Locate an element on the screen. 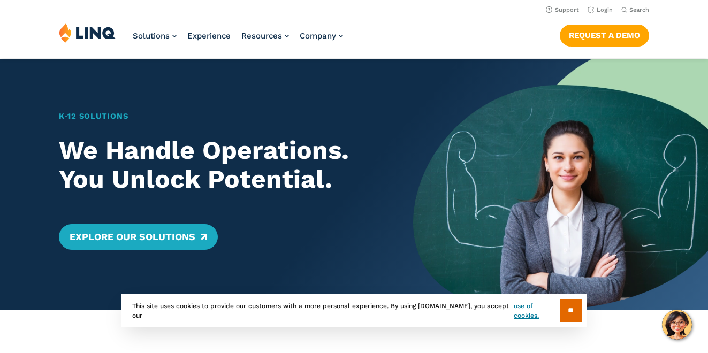 This screenshot has width=708, height=353. a: Login is located at coordinates (600, 10).